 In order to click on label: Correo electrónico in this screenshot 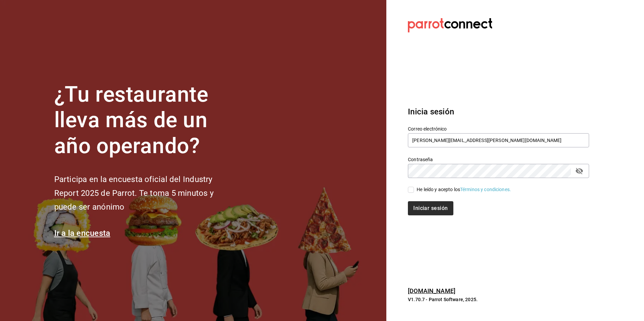, I will do `click(499, 128)`.